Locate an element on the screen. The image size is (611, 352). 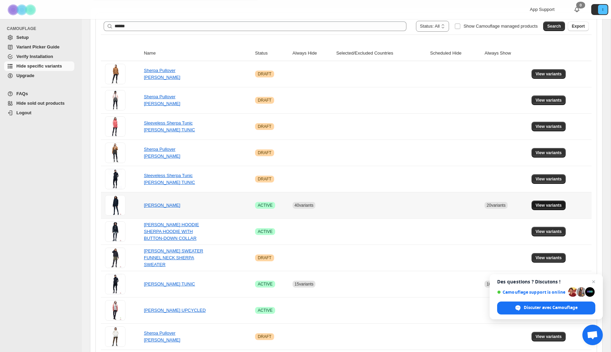
span: Discuter avec Camouflage is located at coordinates (550, 307).